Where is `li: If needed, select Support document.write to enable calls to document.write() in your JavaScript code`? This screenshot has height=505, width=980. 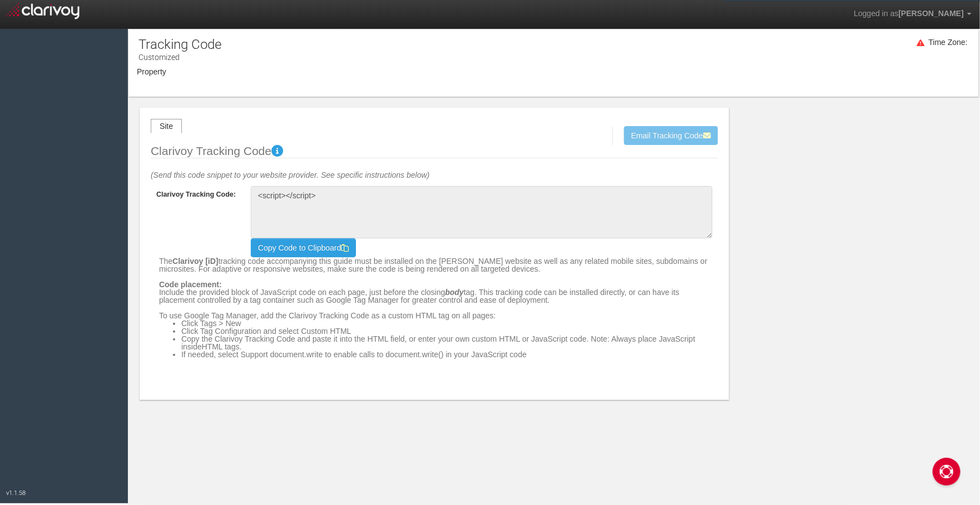
li: If needed, select Support document.write to enable calls to document.write() in your JavaScript code is located at coordinates (445, 354).